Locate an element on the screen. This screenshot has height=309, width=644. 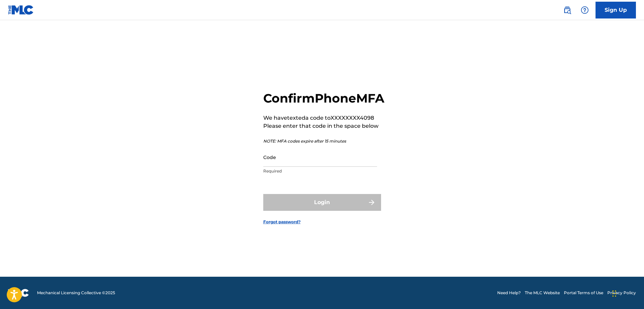
p: NOTE: MFA codes expire after 15 minutes is located at coordinates (324, 141).